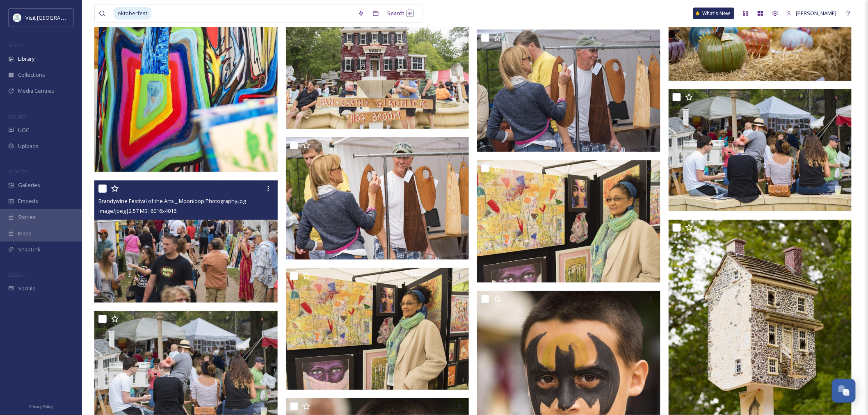 The height and width of the screenshot is (415, 868). Describe the element at coordinates (29, 185) in the screenshot. I see `span: Galleries` at that location.